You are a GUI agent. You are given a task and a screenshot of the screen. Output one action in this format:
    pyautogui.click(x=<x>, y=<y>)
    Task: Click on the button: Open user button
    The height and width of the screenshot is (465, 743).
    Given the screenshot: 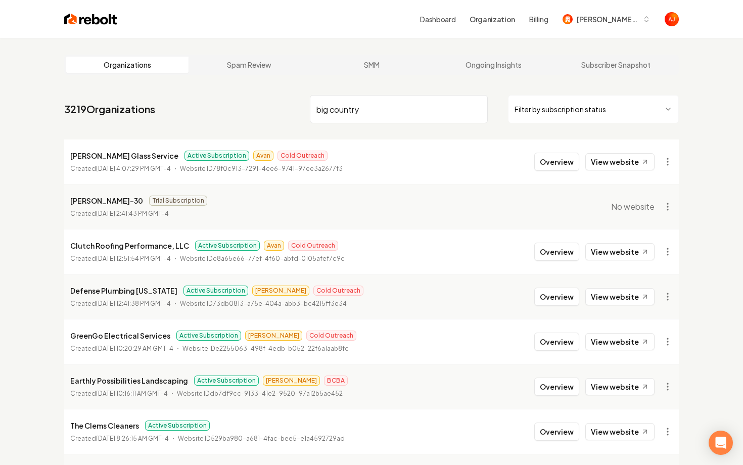 What is the action you would take?
    pyautogui.click(x=671, y=19)
    